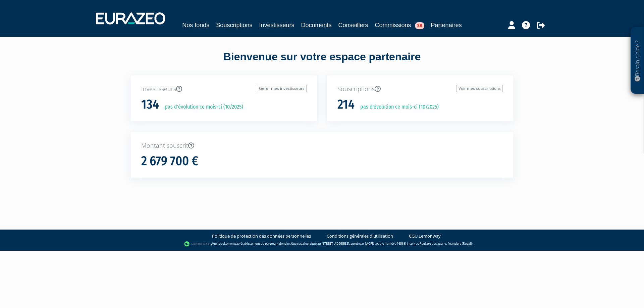 The width and height of the screenshot is (644, 308). I want to click on a: Conditions générales d'utilisation, so click(360, 236).